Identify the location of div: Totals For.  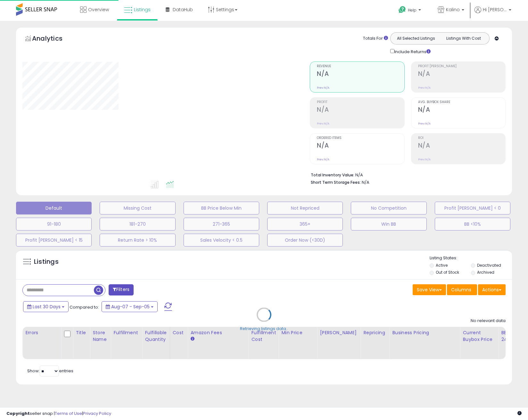
(376, 38).